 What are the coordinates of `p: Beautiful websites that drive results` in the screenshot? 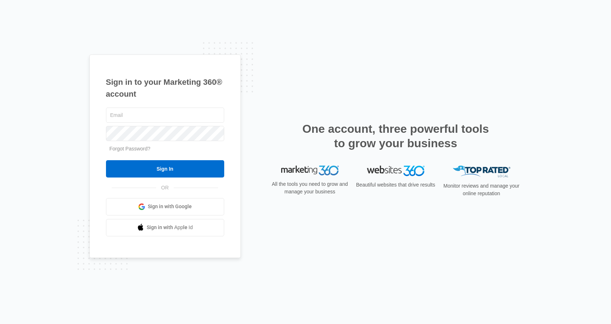 It's located at (396, 185).